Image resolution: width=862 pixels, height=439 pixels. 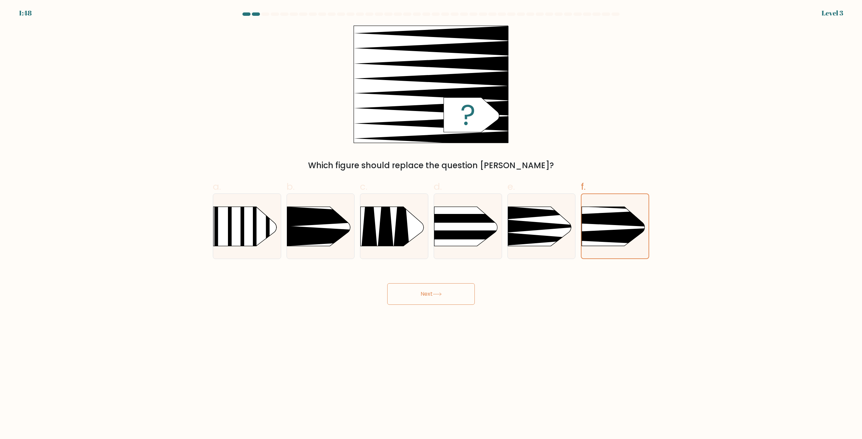 What do you see at coordinates (511, 187) in the screenshot?
I see `span: e.` at bounding box center [511, 187].